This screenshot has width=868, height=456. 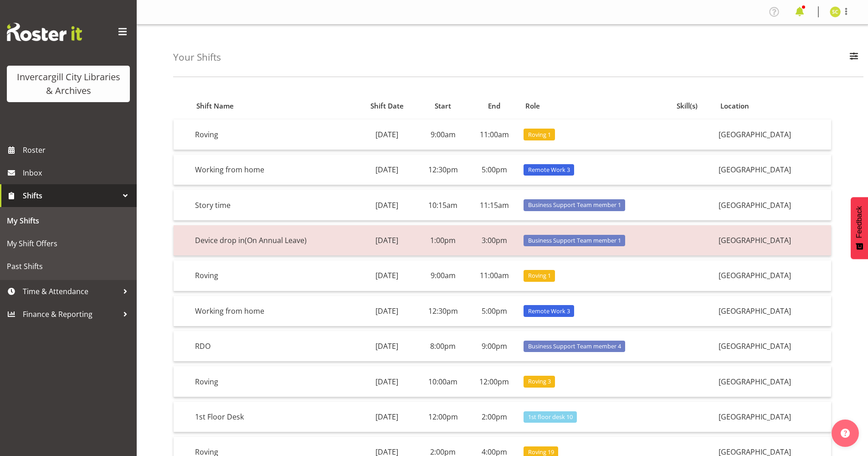 I want to click on td: 1:00pm, so click(x=443, y=240).